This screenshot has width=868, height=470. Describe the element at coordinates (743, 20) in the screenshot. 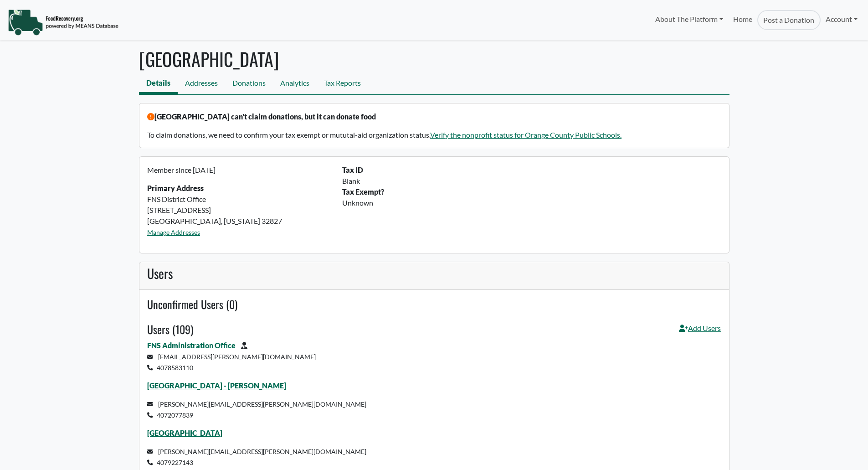

I see `a: Home` at that location.